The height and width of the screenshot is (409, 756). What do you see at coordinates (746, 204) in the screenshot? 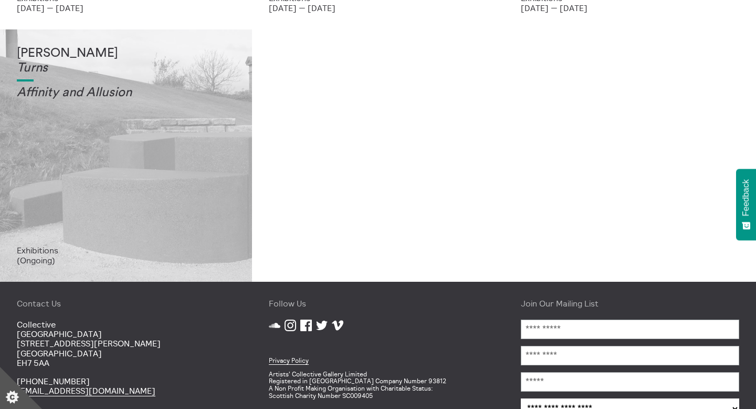
I see `button: Feedback - Show survey` at bounding box center [746, 204].